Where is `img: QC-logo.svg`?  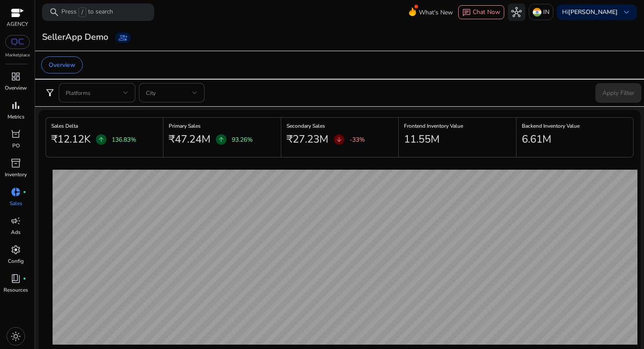 img: QC-logo.svg is located at coordinates (18, 42).